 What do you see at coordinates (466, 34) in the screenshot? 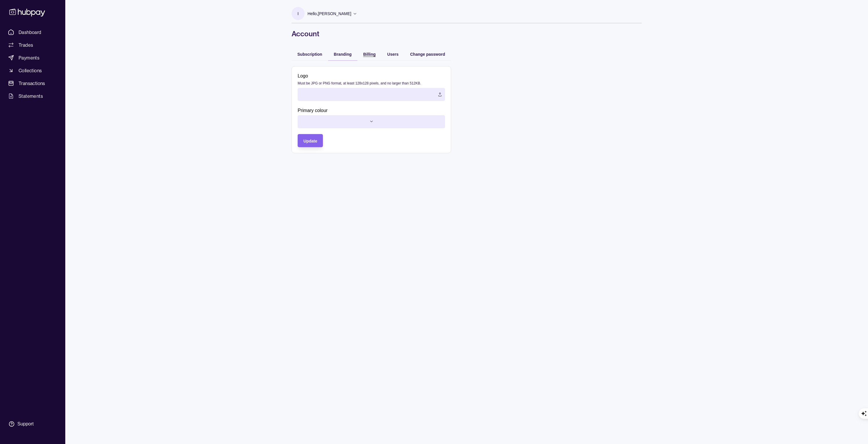
I see `h1: Account` at bounding box center [466, 34].